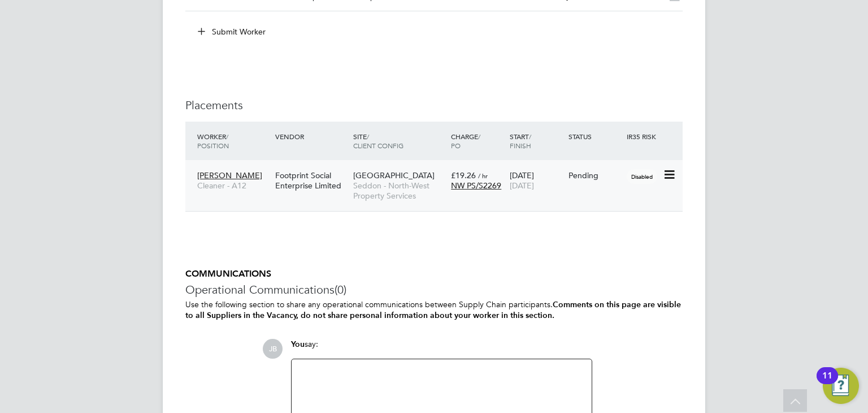 The image size is (868, 413). I want to click on div: Worker, so click(233, 141).